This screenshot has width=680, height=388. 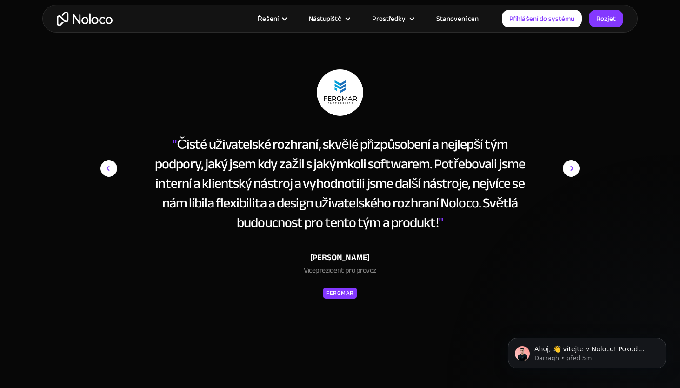 I want to click on div: předchozí snímek, so click(x=119, y=185).